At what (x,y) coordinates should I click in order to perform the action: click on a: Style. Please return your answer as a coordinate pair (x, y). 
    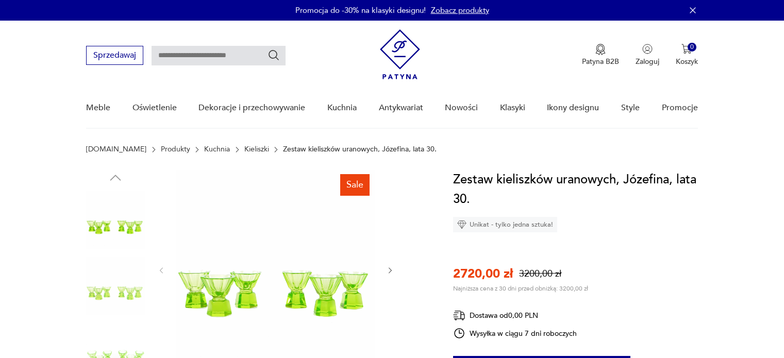
    Looking at the image, I should click on (630, 108).